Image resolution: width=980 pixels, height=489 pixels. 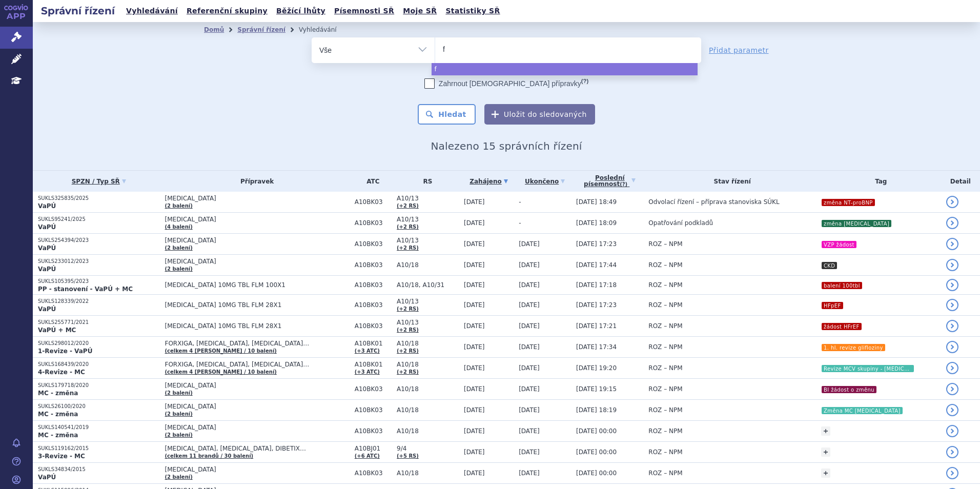 What do you see at coordinates (262, 30) in the screenshot?
I see `a: Správní řízení` at bounding box center [262, 30].